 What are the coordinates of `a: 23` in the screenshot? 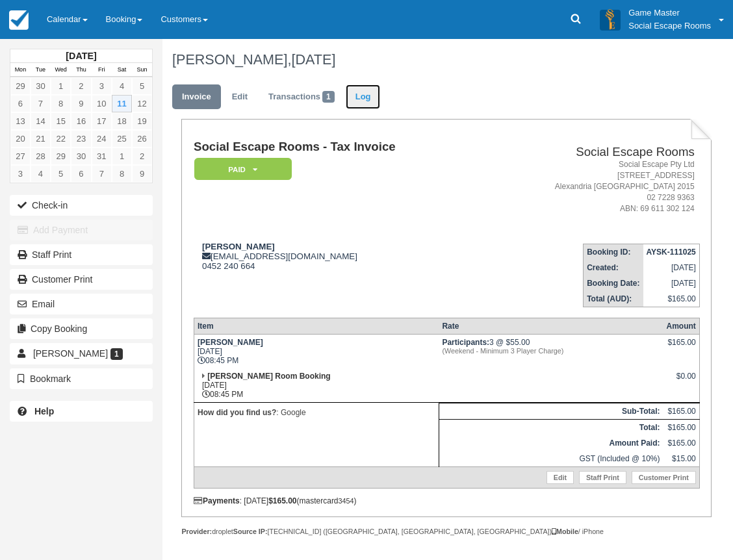 It's located at (81, 138).